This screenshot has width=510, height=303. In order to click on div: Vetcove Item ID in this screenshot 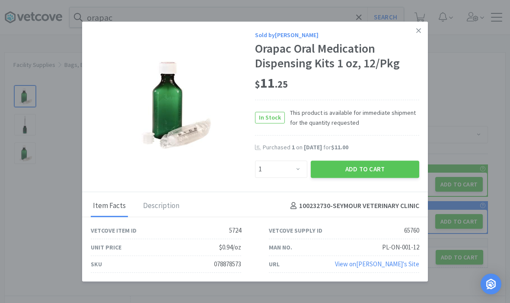, I will do `click(114, 231)`.